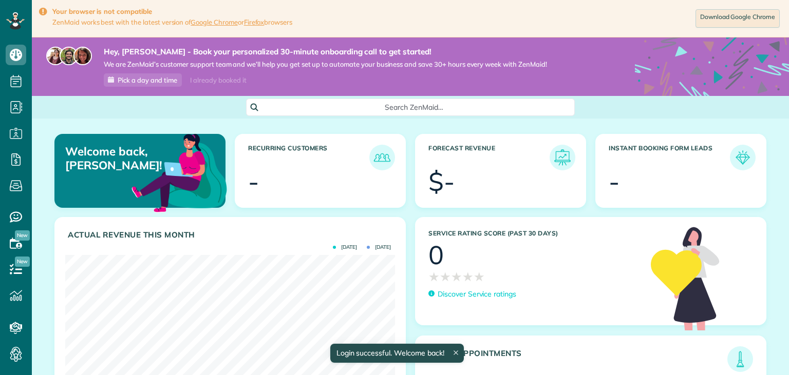  Describe the element at coordinates (147, 80) in the screenshot. I see `span: Pick a day and time` at that location.